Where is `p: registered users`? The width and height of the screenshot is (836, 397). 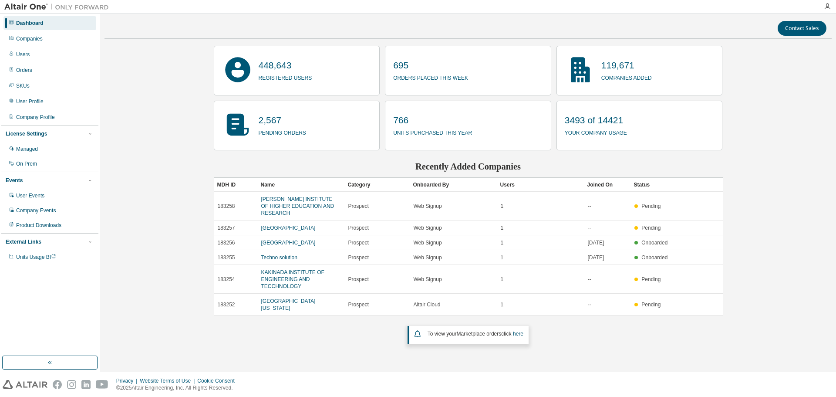
p: registered users is located at coordinates (285, 77).